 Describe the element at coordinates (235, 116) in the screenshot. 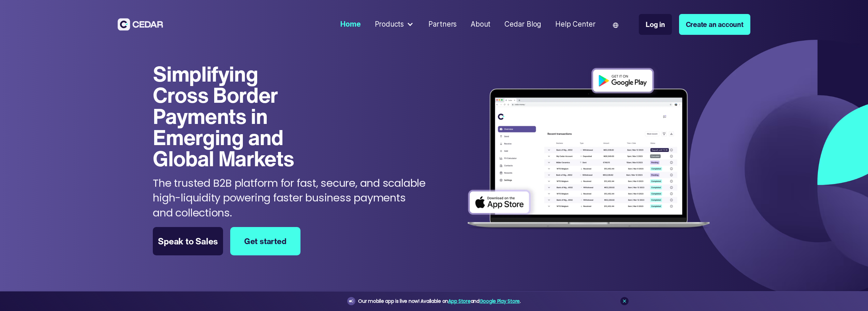

I see `h1: Simplifying Cross Border Payments in Emerging and Global Markets` at that location.